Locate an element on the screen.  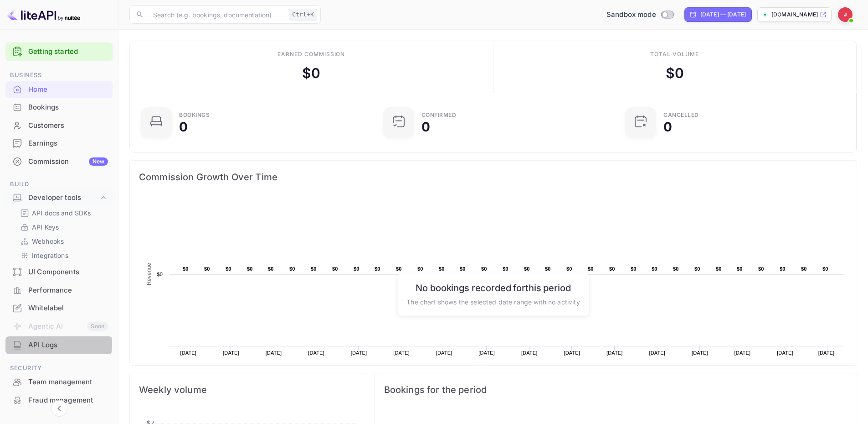
div: Fraud management is located at coordinates (68, 400).